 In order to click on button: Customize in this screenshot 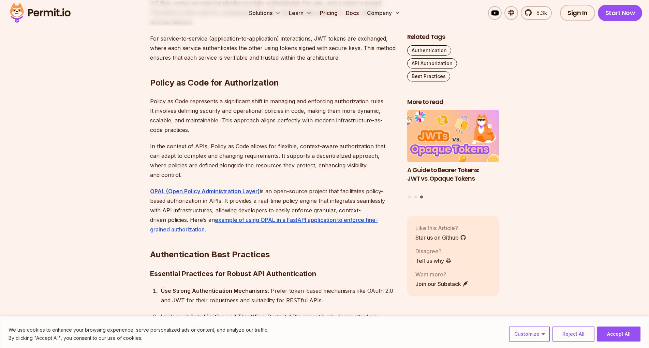, I will do `click(530, 334)`.